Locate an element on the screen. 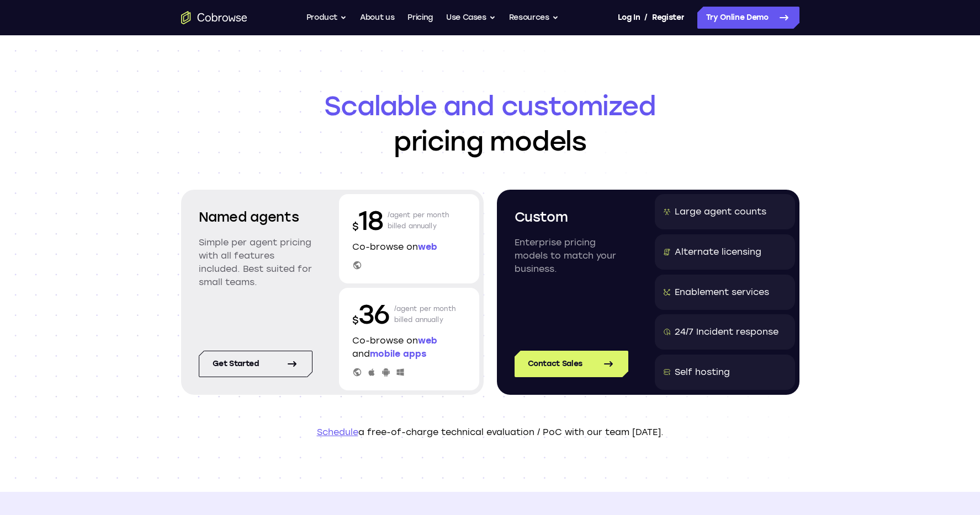 The width and height of the screenshot is (980, 515). a: Log In is located at coordinates (629, 17).